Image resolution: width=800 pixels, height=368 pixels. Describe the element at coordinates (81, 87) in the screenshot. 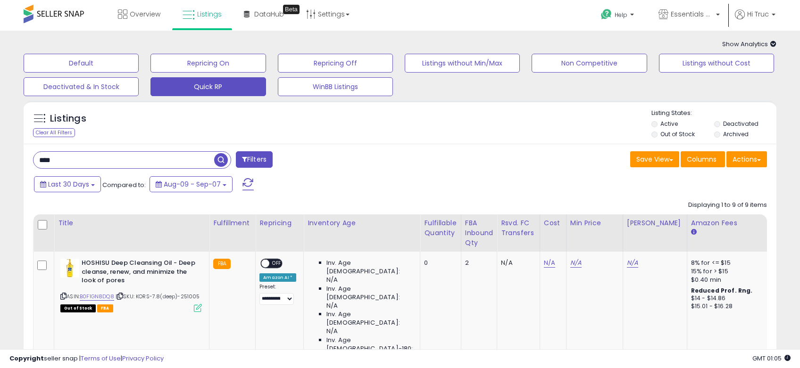

I see `button: Deactivated & In Stock` at that location.